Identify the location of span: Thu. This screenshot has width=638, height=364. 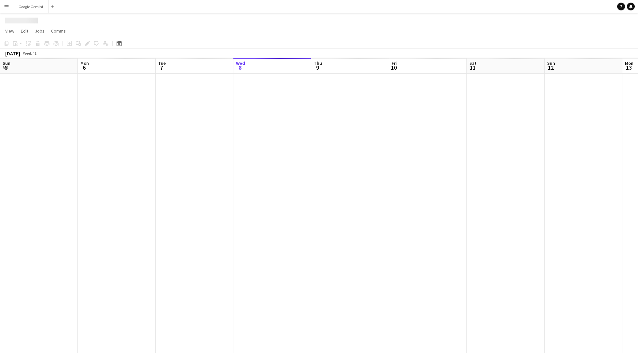
(318, 63).